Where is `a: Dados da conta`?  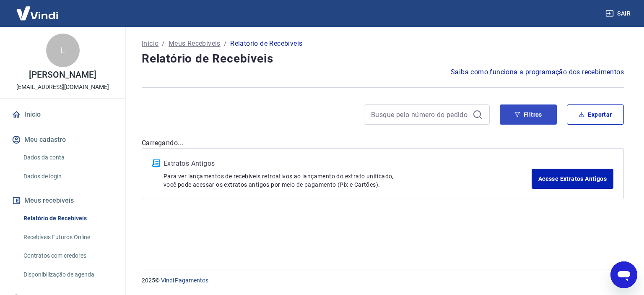 a: Dados da conta is located at coordinates (67, 157).